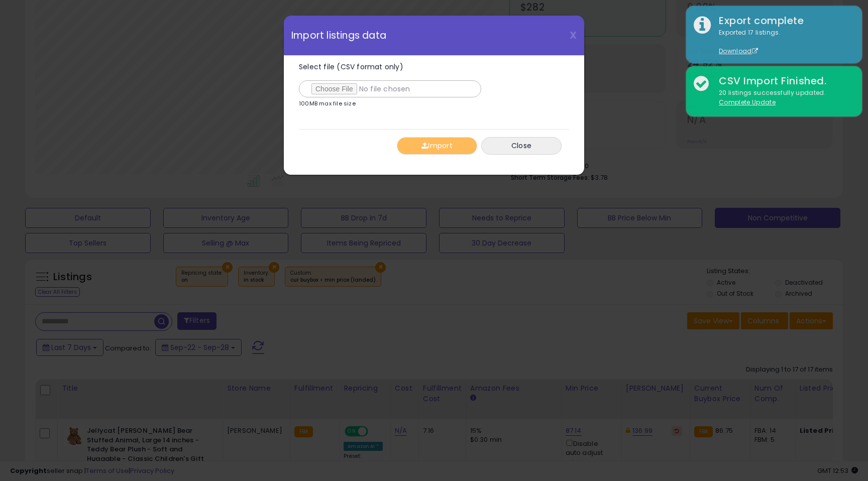  What do you see at coordinates (351, 67) in the screenshot?
I see `span: Select file (CSV format only)` at bounding box center [351, 67].